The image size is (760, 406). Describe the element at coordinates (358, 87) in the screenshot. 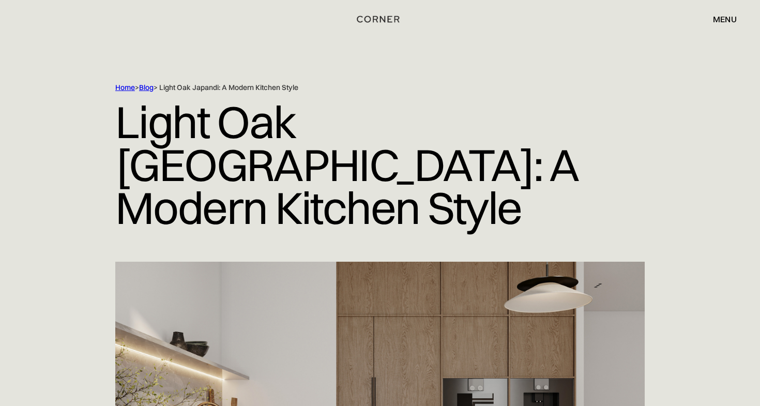

I see `div: > > Light Oak Japandi: A Modern Kitchen Style` at that location.